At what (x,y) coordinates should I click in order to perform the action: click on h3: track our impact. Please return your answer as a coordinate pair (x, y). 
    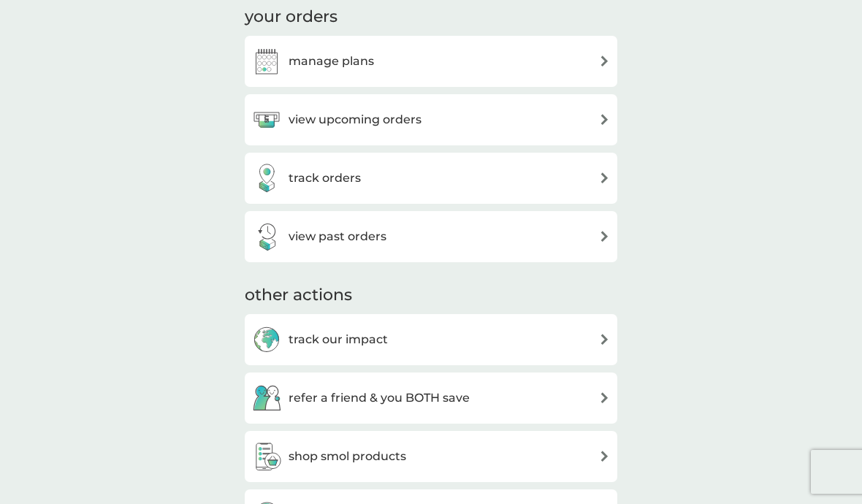
    Looking at the image, I should click on (338, 340).